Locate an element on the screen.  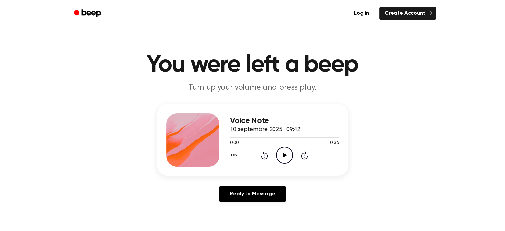
a: Log in is located at coordinates (361, 13).